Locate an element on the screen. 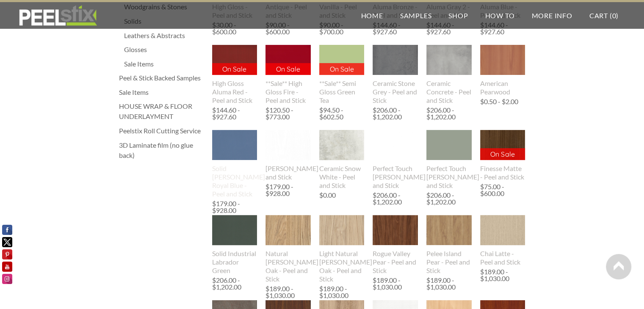 This screenshot has height=309, width=644. div: $94.50 - $602.50 is located at coordinates (341, 114).